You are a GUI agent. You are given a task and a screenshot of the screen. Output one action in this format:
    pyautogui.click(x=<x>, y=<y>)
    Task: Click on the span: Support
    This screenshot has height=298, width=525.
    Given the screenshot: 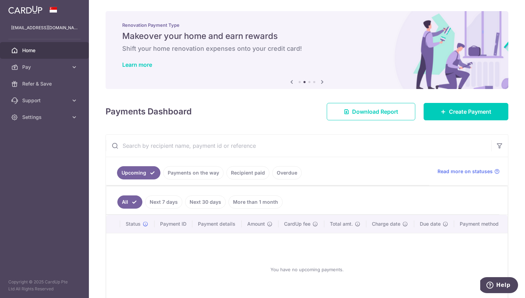 What is the action you would take?
    pyautogui.click(x=45, y=100)
    